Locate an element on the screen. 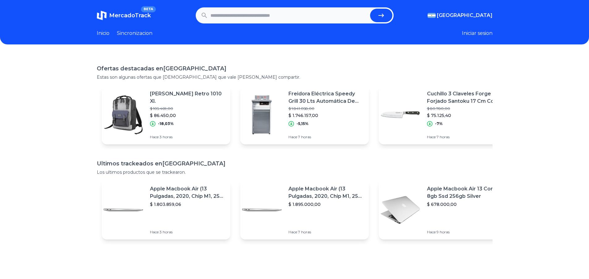 The height and width of the screenshot is (279, 589). p: -7% is located at coordinates (439, 124).